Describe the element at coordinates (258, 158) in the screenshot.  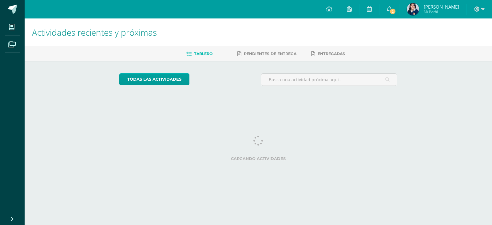
I see `label: Cargando actividades` at that location.